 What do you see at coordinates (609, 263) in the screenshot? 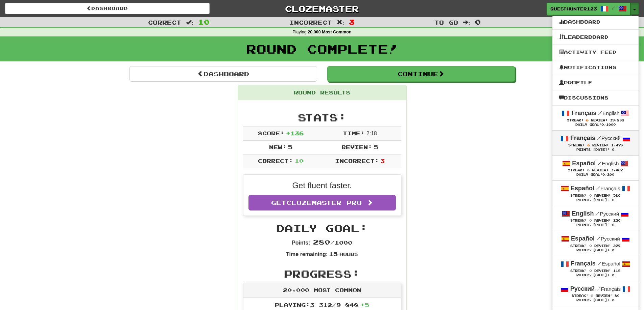
I see `small: Español` at bounding box center [609, 263].